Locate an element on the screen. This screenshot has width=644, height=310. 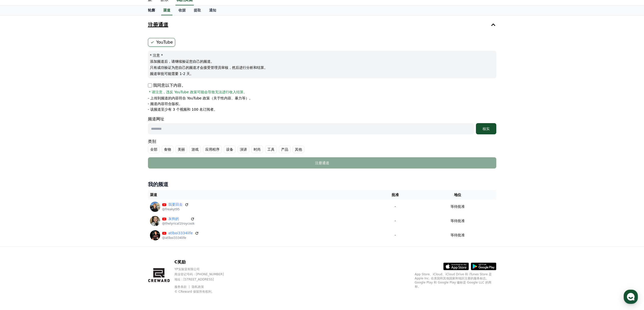
a: Messages is located at coordinates (50, 168).